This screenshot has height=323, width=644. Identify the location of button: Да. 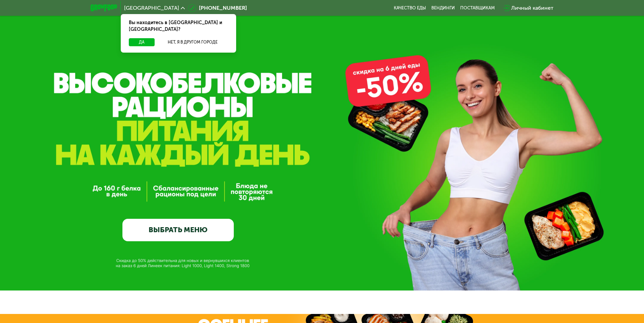
(141, 42).